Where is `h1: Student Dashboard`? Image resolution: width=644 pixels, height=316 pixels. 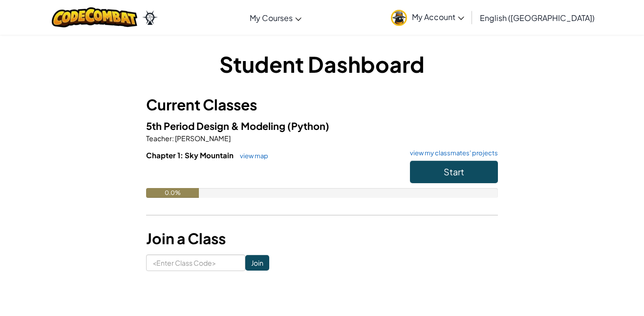 h1: Student Dashboard is located at coordinates (322, 64).